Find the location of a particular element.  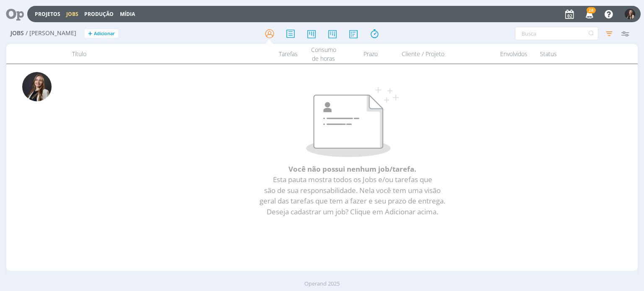

span: 28 is located at coordinates (591, 10).